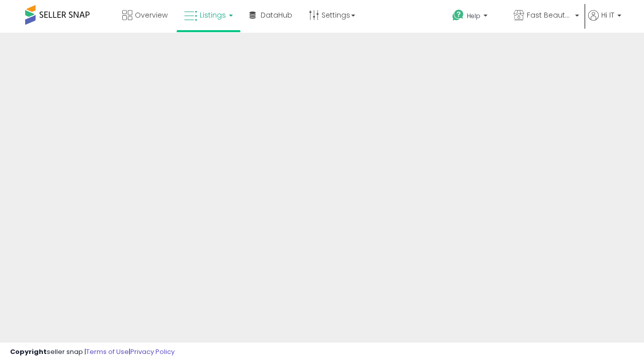  I want to click on a: Hi IT, so click(605, 21).